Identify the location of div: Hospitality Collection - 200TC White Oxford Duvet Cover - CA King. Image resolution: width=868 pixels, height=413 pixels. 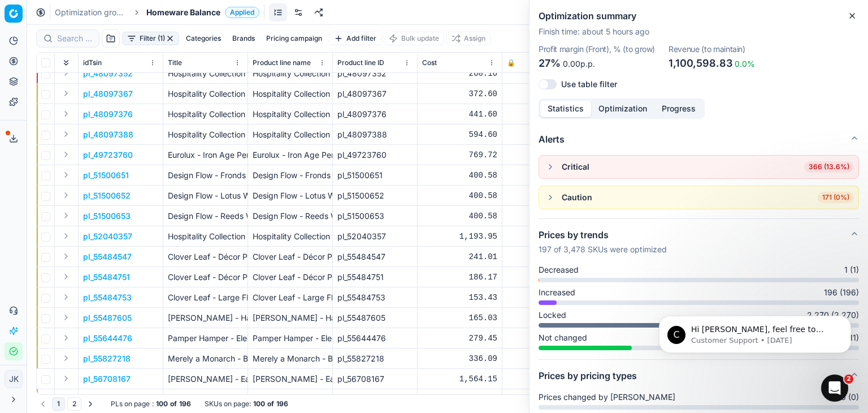
(290, 135).